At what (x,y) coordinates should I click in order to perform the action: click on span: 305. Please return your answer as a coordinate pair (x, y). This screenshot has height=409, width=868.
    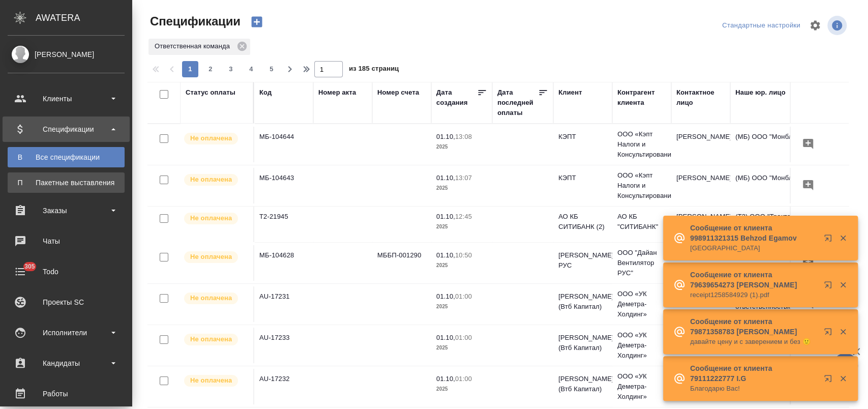
    Looking at the image, I should click on (29, 266).